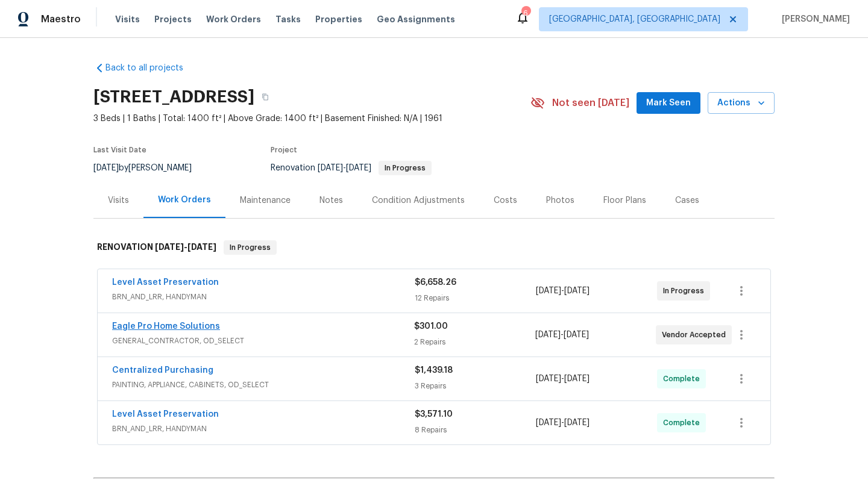 Image resolution: width=868 pixels, height=489 pixels. What do you see at coordinates (157, 248) in the screenshot?
I see `h6: RENOVATION` at bounding box center [157, 248].